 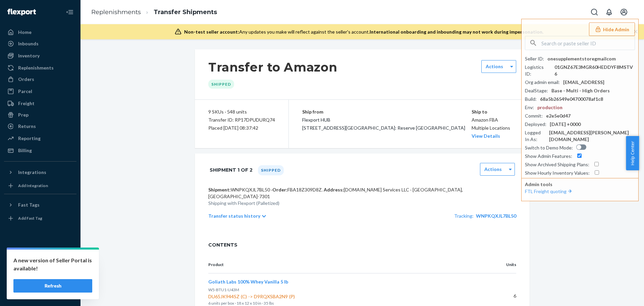 What do you see at coordinates (343, 264) in the screenshot?
I see `p: Product` at bounding box center [343, 264].